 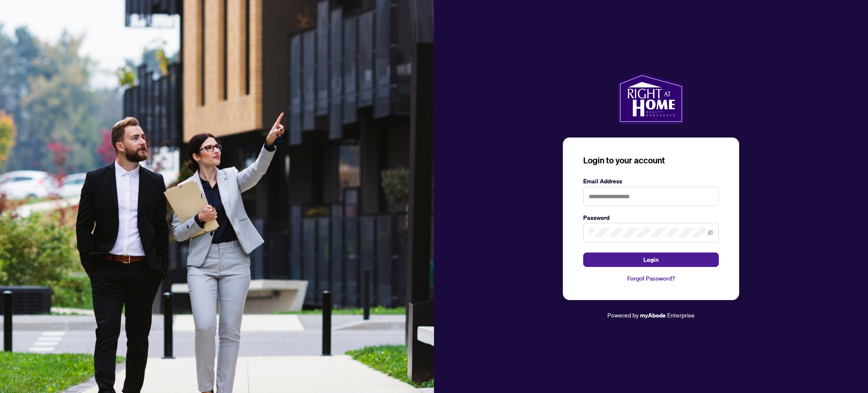 I want to click on span: Login, so click(x=651, y=260).